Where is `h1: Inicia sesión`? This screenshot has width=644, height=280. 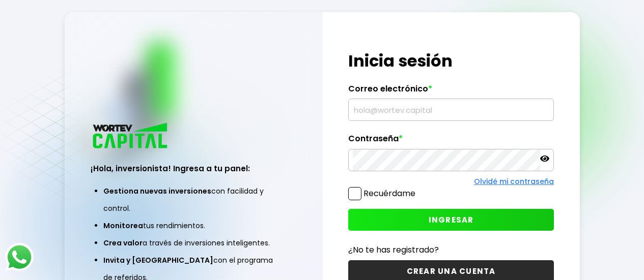 h1: Inicia sesión is located at coordinates (451, 61).